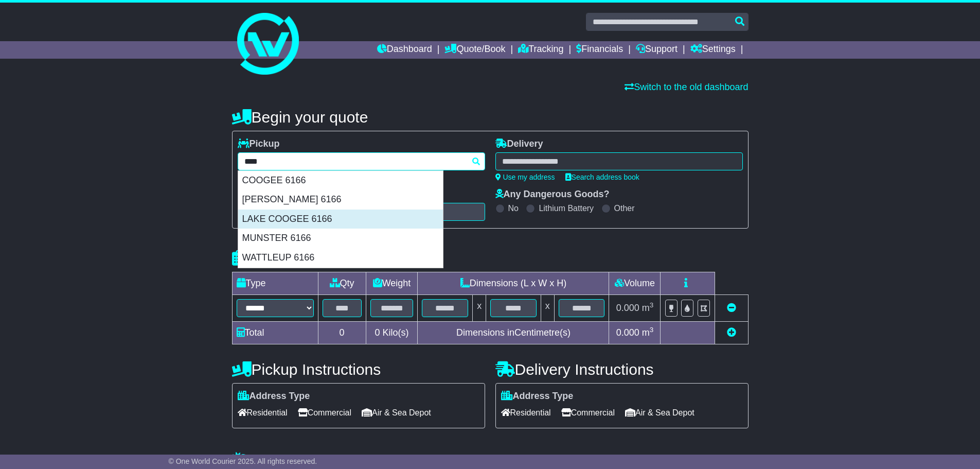  What do you see at coordinates (566, 208) in the screenshot?
I see `label: Lithium Battery` at bounding box center [566, 208].